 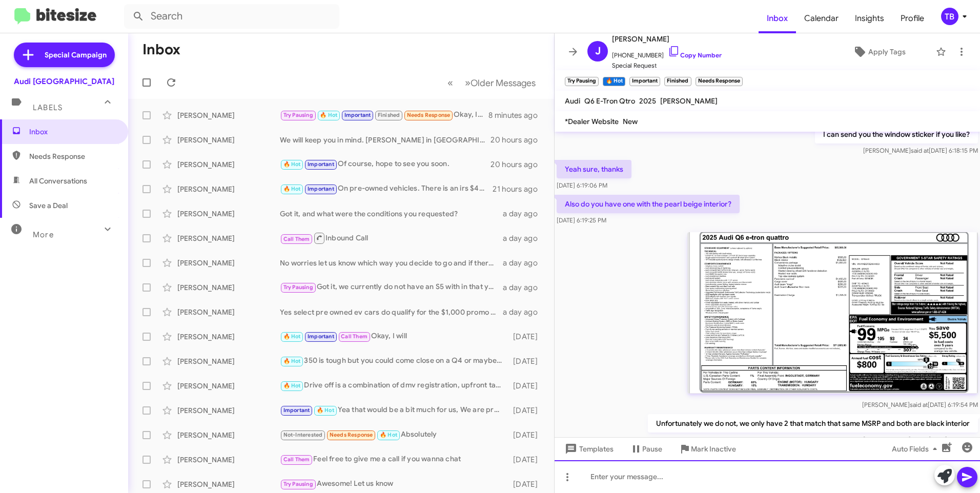 What do you see at coordinates (887, 51) in the screenshot?
I see `span: Apply Tags` at bounding box center [887, 51].